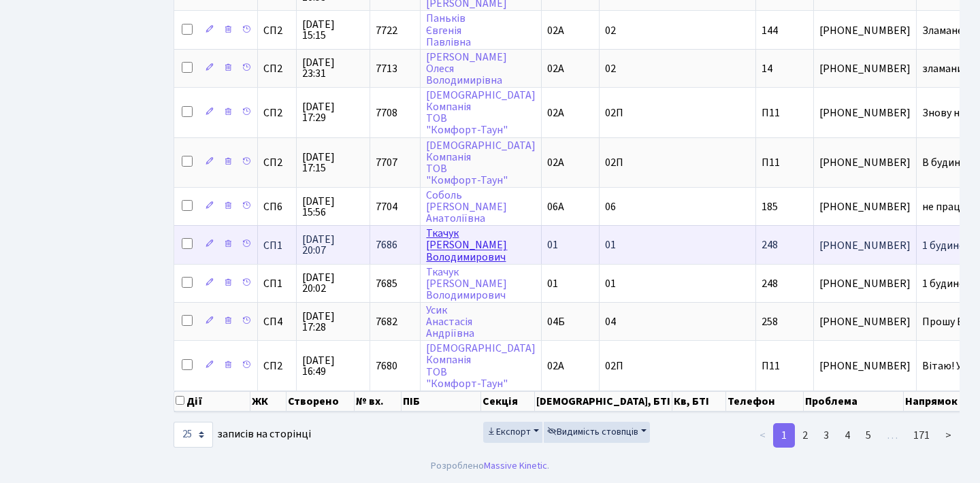  I want to click on span: 7722, so click(387, 31).